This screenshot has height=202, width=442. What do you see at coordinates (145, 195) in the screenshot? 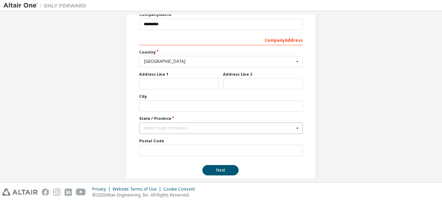
I see `p: © 2025 Altair Engineering, Inc. All Rights Reserved.` at bounding box center [145, 195].